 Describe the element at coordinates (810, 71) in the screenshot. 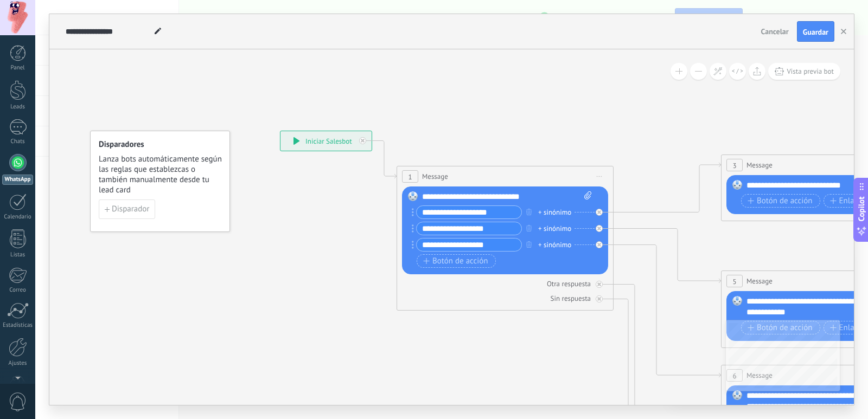

I see `span: Vista previa bot` at that location.